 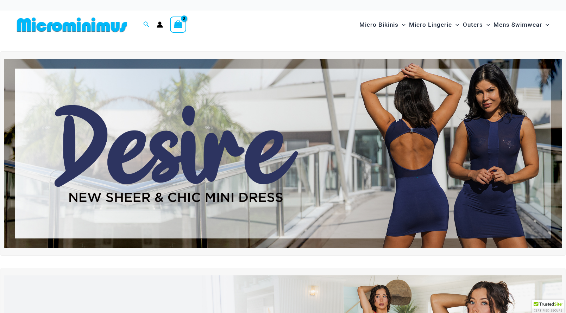 What do you see at coordinates (518, 25) in the screenshot?
I see `span: Mens Swimwear` at bounding box center [518, 25].